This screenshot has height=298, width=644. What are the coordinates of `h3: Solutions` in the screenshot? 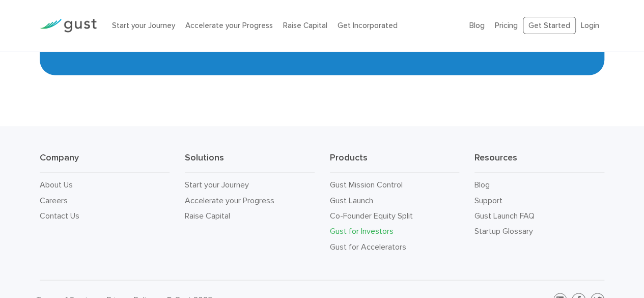 It's located at (249, 162).